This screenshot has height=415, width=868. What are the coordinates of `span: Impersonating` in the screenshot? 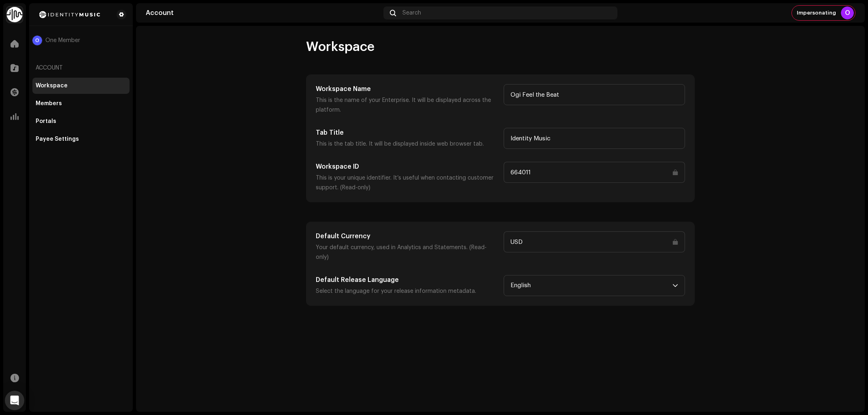 It's located at (816, 13).